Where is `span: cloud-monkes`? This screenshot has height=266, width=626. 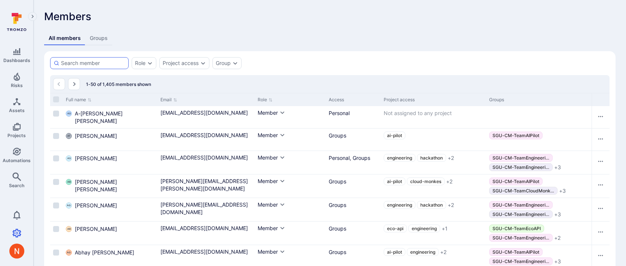 span: cloud-monkes is located at coordinates (425, 181).